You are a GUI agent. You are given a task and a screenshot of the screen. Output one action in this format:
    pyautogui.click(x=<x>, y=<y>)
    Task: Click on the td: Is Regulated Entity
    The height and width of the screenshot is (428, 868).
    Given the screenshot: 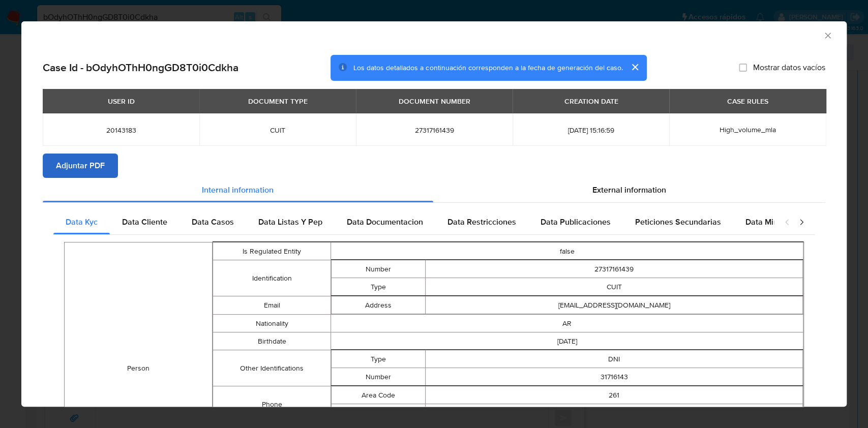 What is the action you would take?
    pyautogui.click(x=271, y=251)
    